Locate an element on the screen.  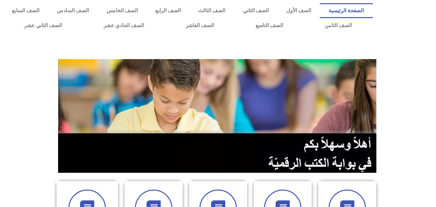
a: الصفحة الرئيسية is located at coordinates (346, 11).